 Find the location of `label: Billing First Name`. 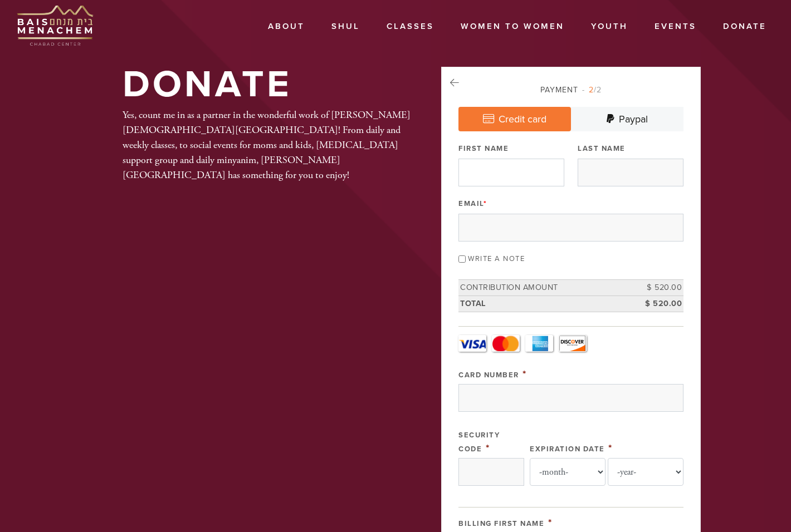

label: Billing First Name is located at coordinates (502, 524).